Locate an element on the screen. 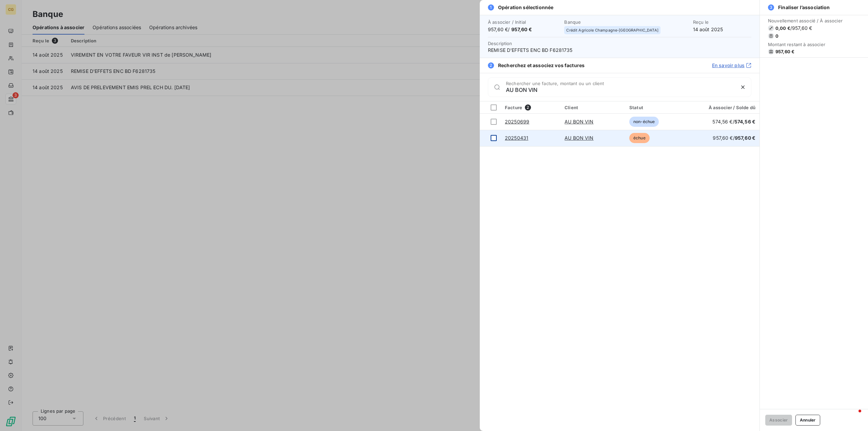 This screenshot has height=431, width=868. span: Montant restant à associer is located at coordinates (805, 44).